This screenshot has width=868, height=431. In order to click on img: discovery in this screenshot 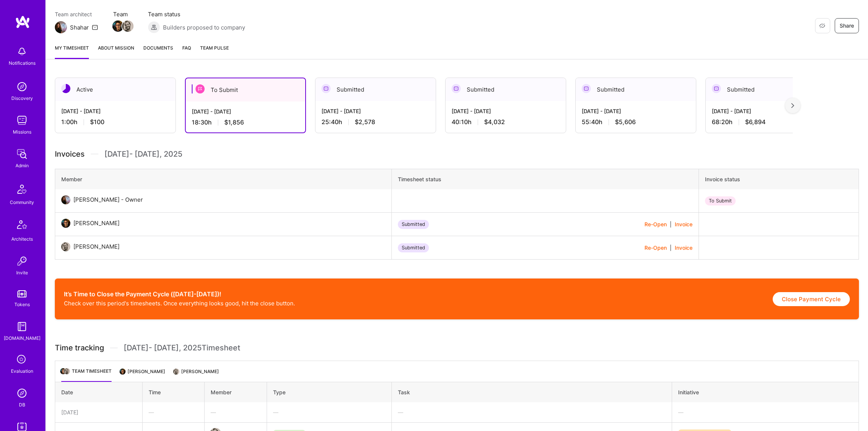, I will do `click(22, 87)`.